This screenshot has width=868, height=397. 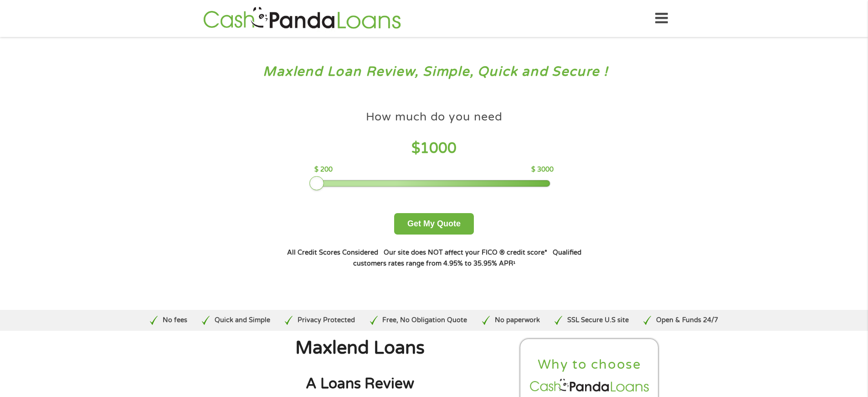 What do you see at coordinates (333, 252) in the screenshot?
I see `strong: All Credit Scores Considered` at bounding box center [333, 252].